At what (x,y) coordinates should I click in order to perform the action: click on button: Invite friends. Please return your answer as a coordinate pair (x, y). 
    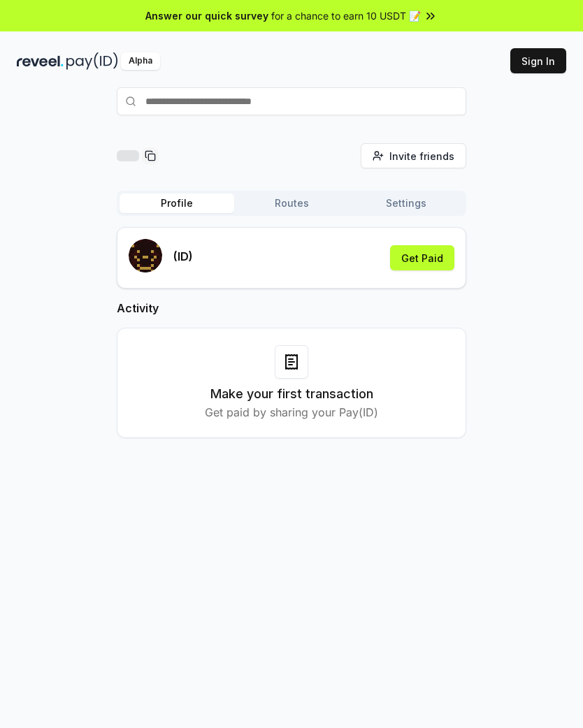
    Looking at the image, I should click on (414, 155).